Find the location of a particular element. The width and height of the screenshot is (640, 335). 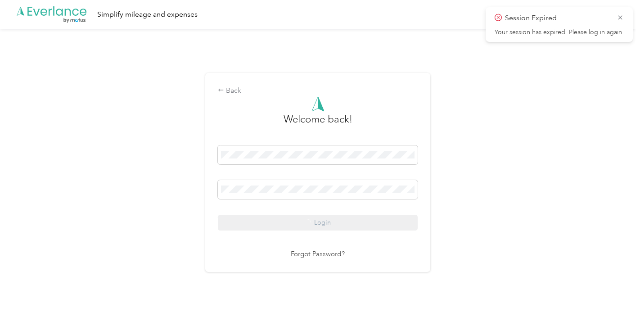

p: Your session has expired. Please log in again. is located at coordinates (559, 32).